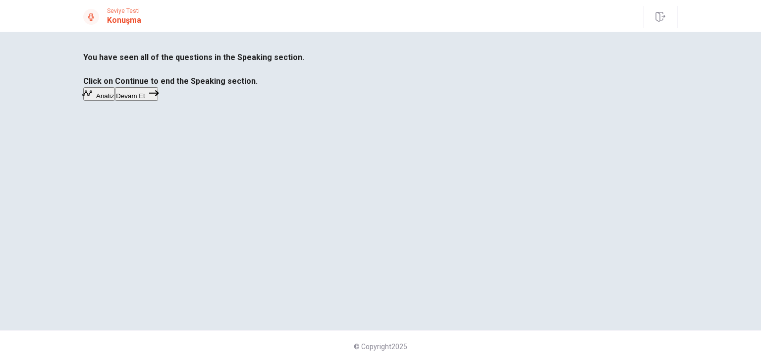 Image resolution: width=761 pixels, height=362 pixels. I want to click on a: Analiz, so click(99, 95).